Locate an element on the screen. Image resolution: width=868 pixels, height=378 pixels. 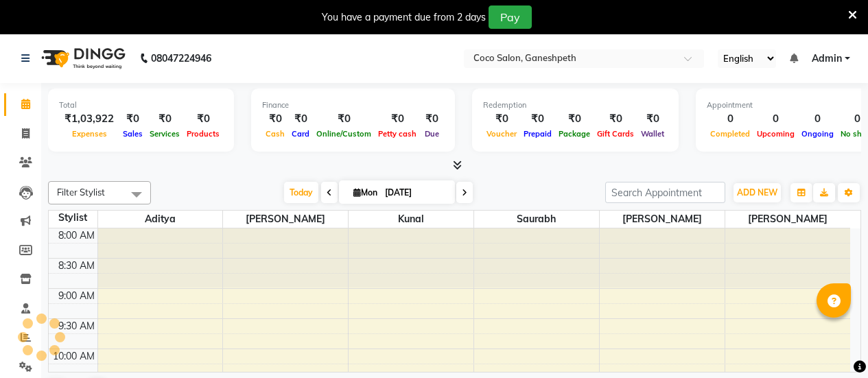
b: 08047224946 is located at coordinates (181, 58).